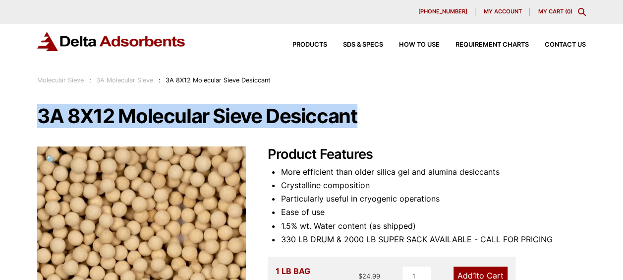 The image size is (623, 280). Describe the element at coordinates (112, 41) in the screenshot. I see `img: Delta Adsorbents` at that location.